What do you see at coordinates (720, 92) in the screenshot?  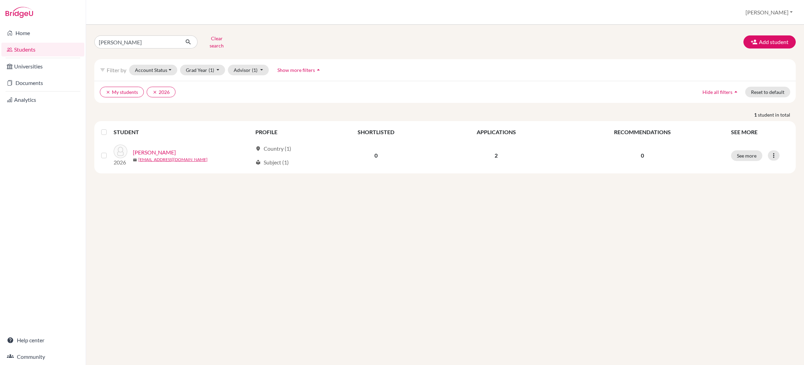 I see `button: Hide all filtersarrow_drop_up` at bounding box center [720, 92].